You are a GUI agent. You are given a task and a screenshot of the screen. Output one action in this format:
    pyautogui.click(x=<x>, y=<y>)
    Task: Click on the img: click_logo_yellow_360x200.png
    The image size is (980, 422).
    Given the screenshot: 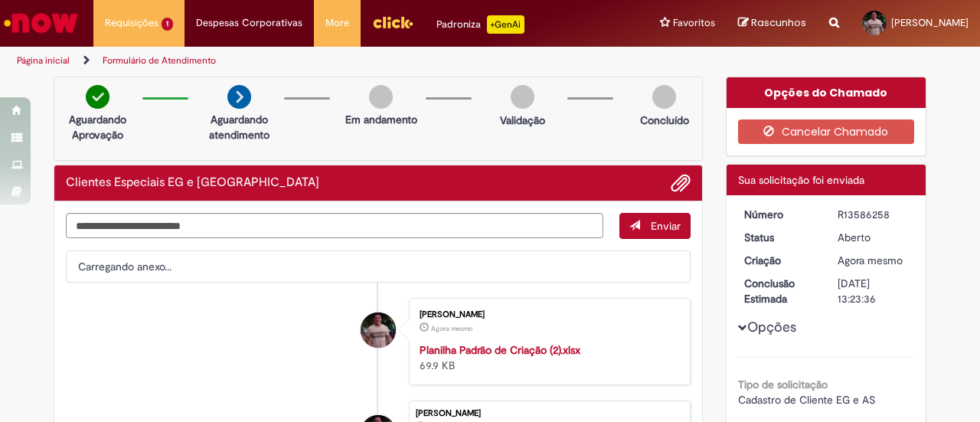 What is the action you would take?
    pyautogui.click(x=393, y=23)
    